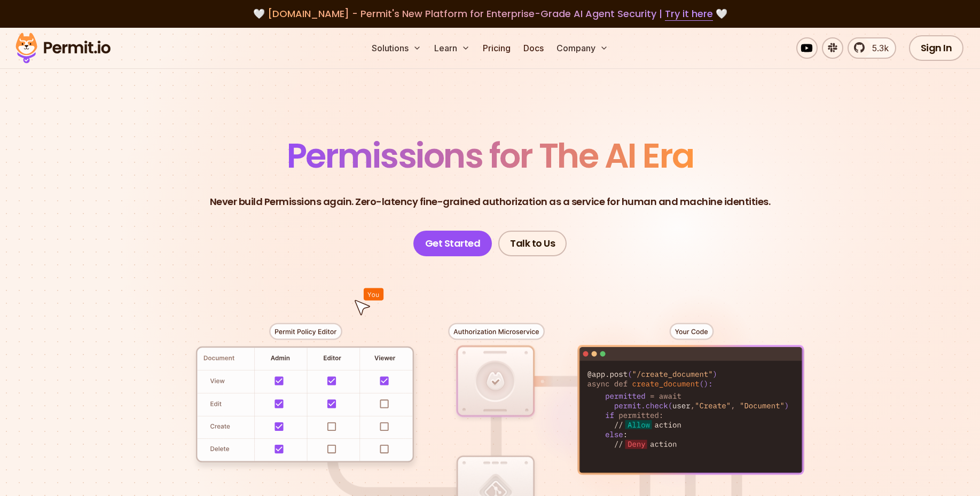 The image size is (980, 496). What do you see at coordinates (871, 48) in the screenshot?
I see `a: 5.3k` at bounding box center [871, 48].